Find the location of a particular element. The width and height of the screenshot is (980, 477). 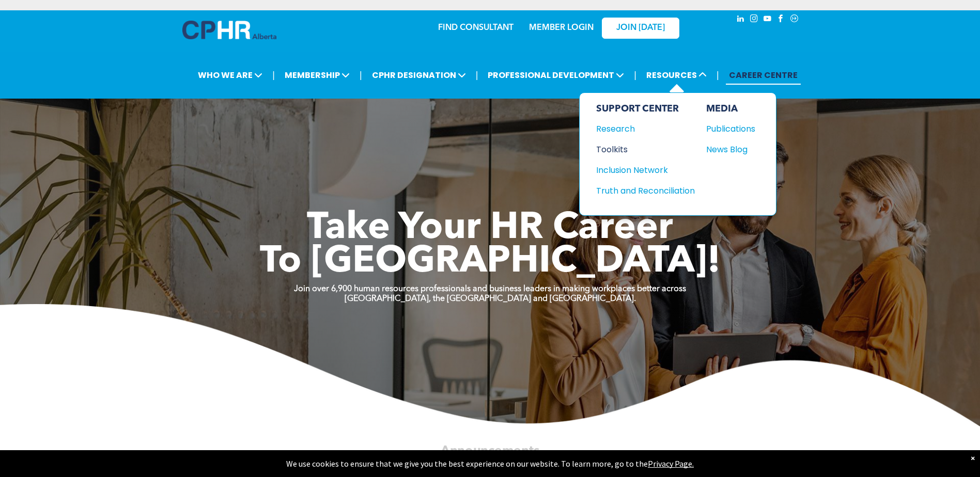

a: instagram is located at coordinates (754, 19).